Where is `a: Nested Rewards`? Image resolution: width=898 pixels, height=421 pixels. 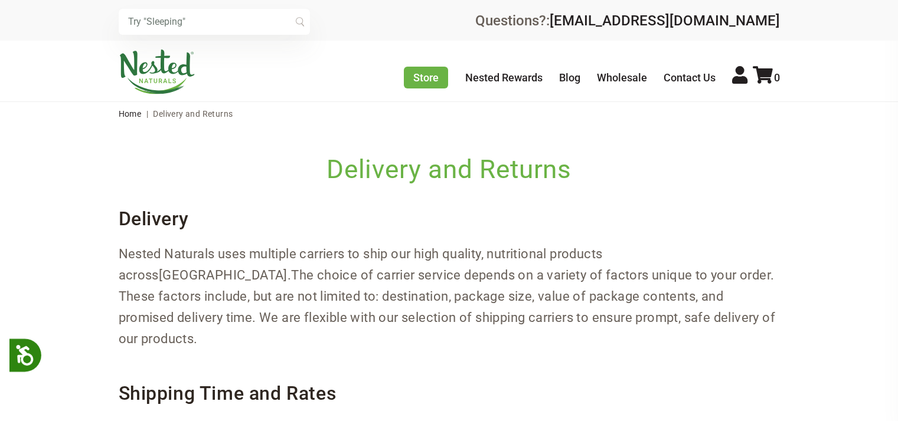 a: Nested Rewards is located at coordinates (503, 77).